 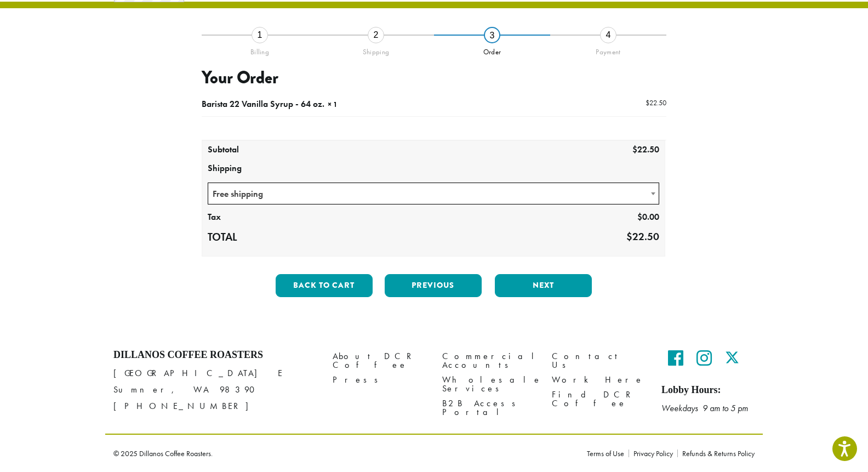 What do you see at coordinates (248, 238) in the screenshot?
I see `th: Total` at bounding box center [248, 238].